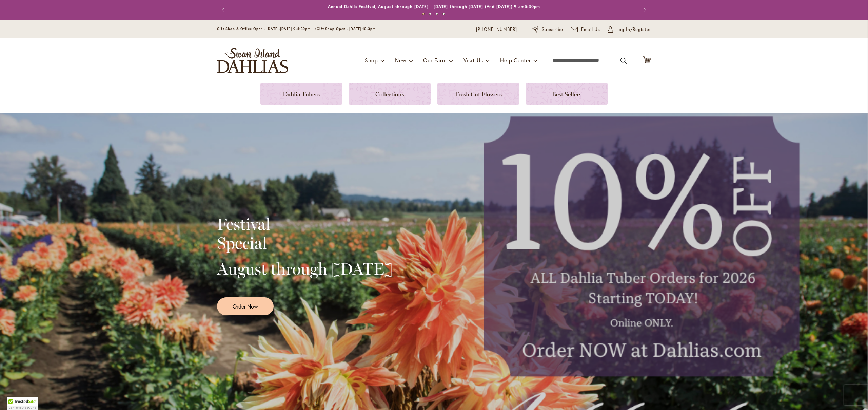  I want to click on span: Subscribe, so click(553, 30).